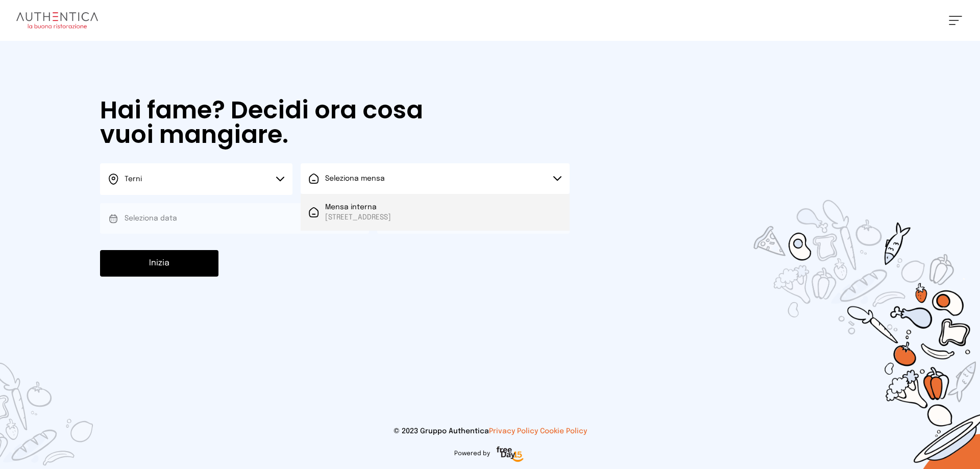  What do you see at coordinates (150, 219) in the screenshot?
I see `span: Seleziona data` at bounding box center [150, 219].